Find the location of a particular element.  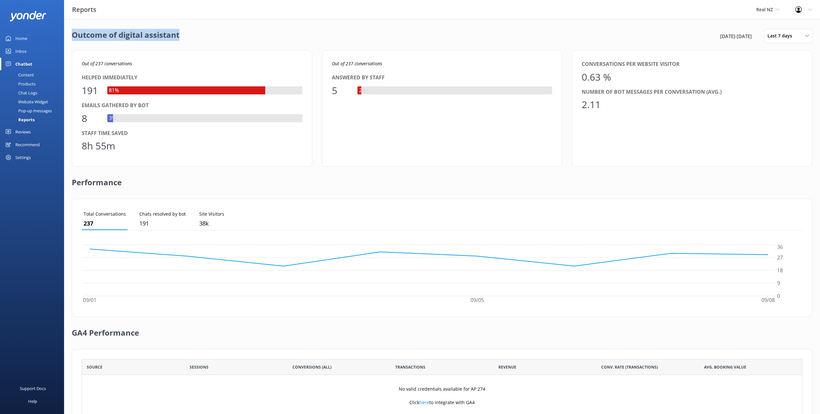

div: Reviews is located at coordinates (23, 132).